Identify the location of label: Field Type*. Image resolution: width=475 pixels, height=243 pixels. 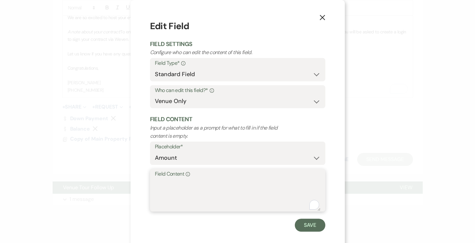
(238, 63).